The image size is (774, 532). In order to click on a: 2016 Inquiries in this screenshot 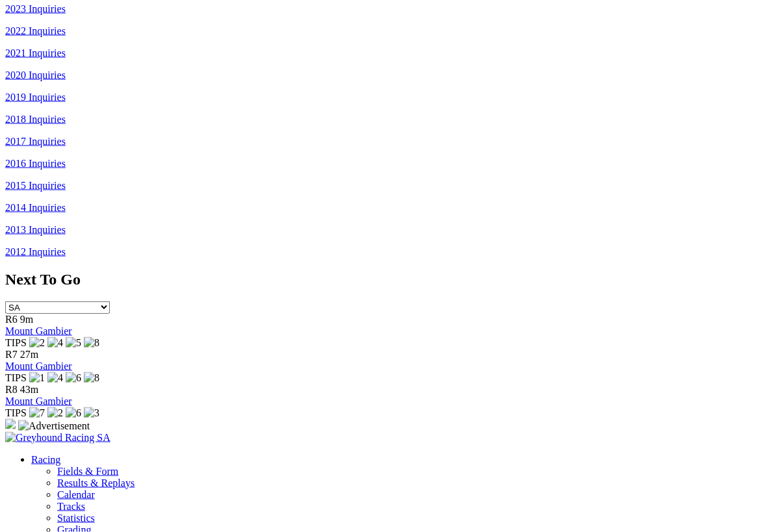, I will do `click(35, 163)`.